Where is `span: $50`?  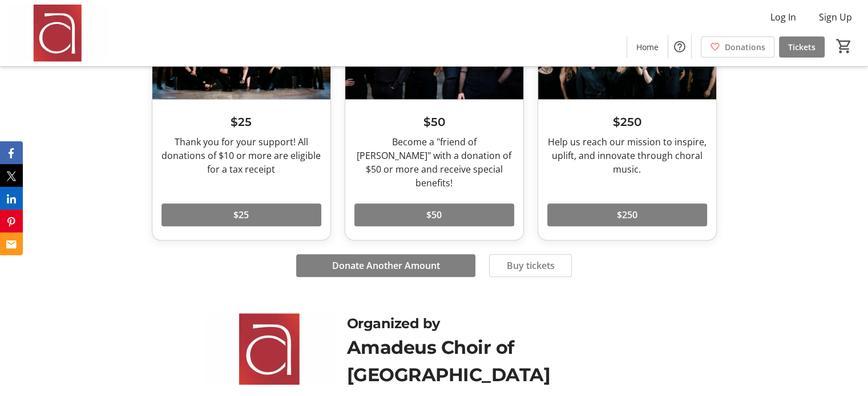
span: $50 is located at coordinates (434, 215).